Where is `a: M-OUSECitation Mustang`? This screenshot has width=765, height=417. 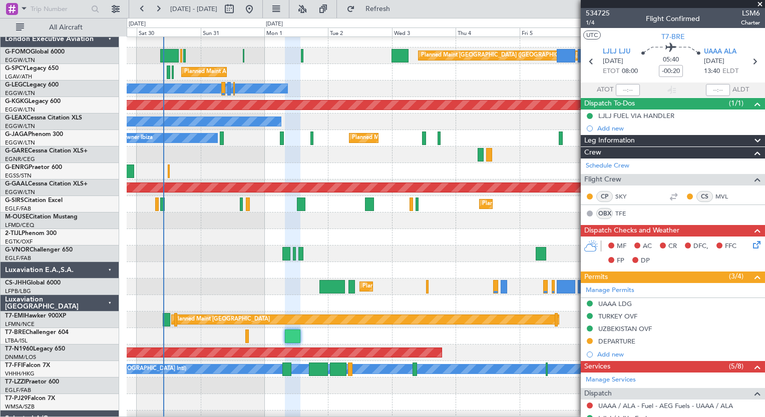
a: M-OUSECitation Mustang is located at coordinates (41, 217).